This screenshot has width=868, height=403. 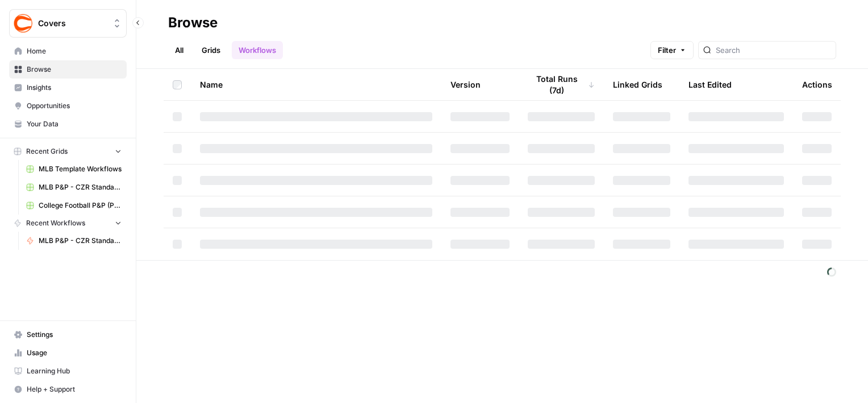 What do you see at coordinates (68, 223) in the screenshot?
I see `button: Recent Workflows` at bounding box center [68, 223].